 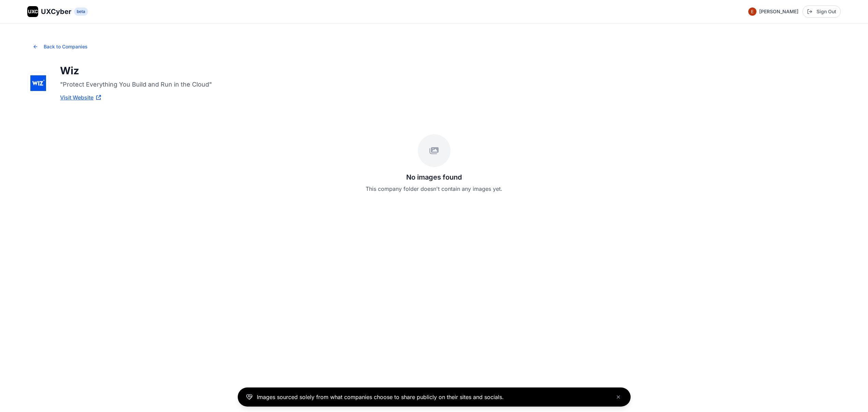 What do you see at coordinates (60, 47) in the screenshot?
I see `button: Back to Companies` at bounding box center [60, 47].